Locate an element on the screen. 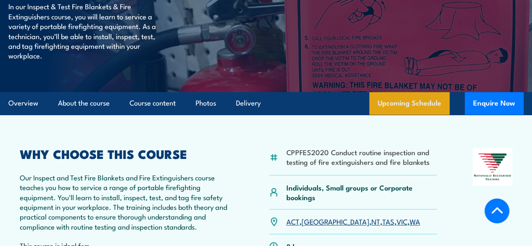 Image resolution: width=532 pixels, height=246 pixels. a: Delivery is located at coordinates (248, 103).